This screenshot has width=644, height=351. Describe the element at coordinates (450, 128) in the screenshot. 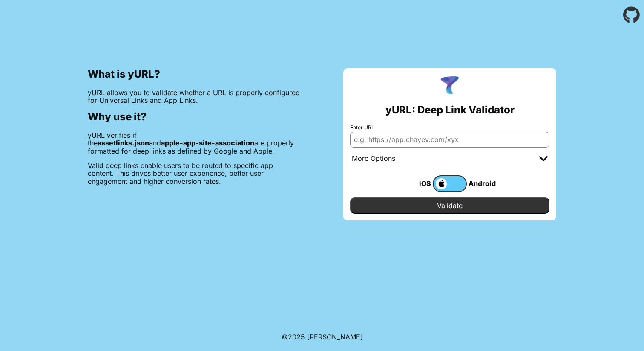

I see `label: Enter URL` at that location.